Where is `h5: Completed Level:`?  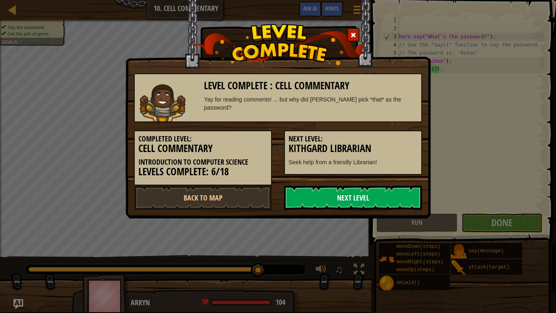
h5: Completed Level: is located at coordinates (203, 139).